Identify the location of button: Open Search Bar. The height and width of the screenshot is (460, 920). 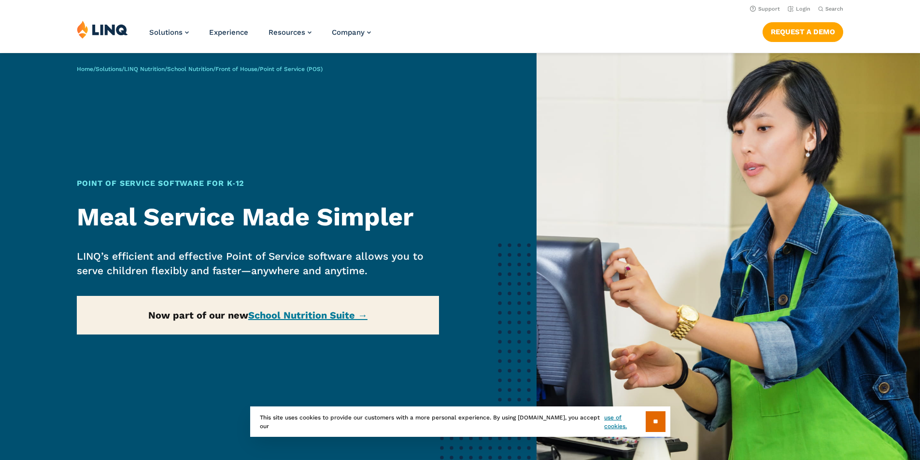
(831, 9).